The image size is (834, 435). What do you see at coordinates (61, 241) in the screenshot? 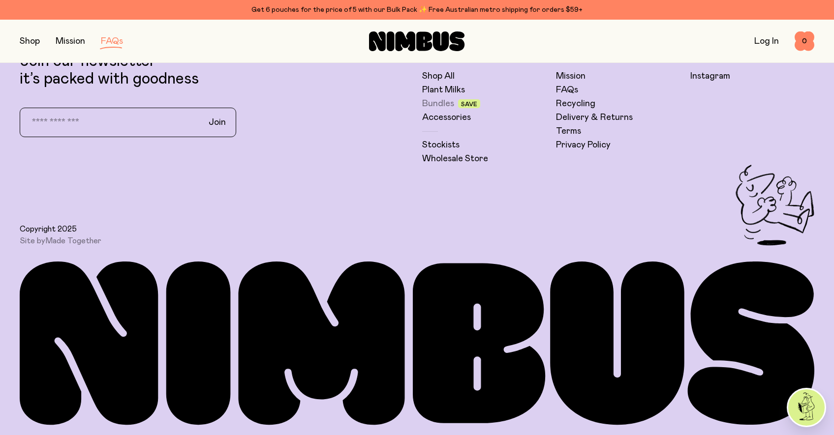
I see `span: Site by` at bounding box center [61, 241].